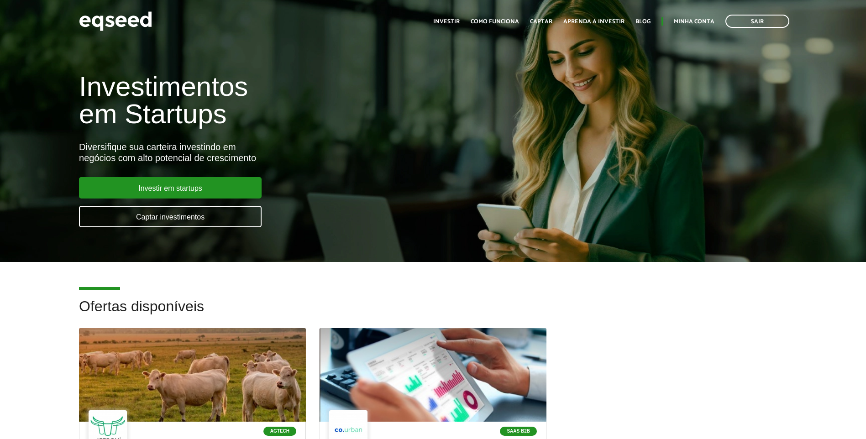 Image resolution: width=866 pixels, height=439 pixels. Describe the element at coordinates (170, 216) in the screenshot. I see `a: Captar investimentos` at that location.